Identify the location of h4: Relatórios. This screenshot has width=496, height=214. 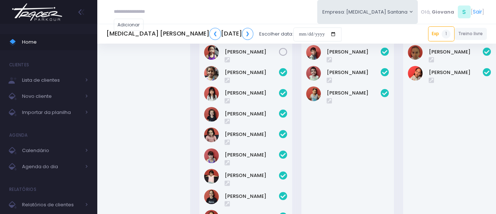
(23, 190).